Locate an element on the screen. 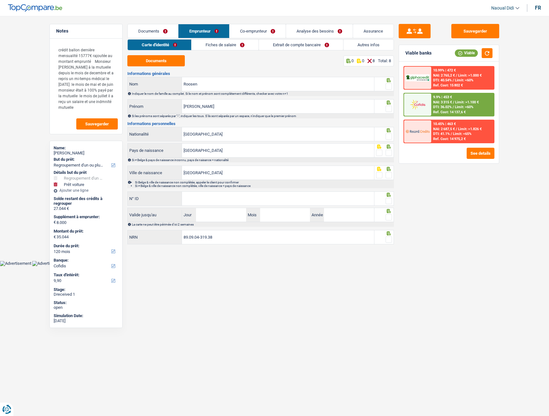  input: MM is located at coordinates (285, 215).